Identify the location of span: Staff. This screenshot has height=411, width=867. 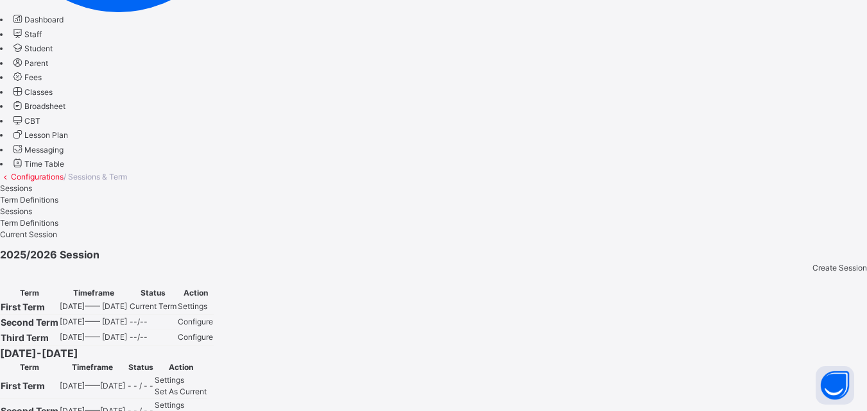
(33, 34).